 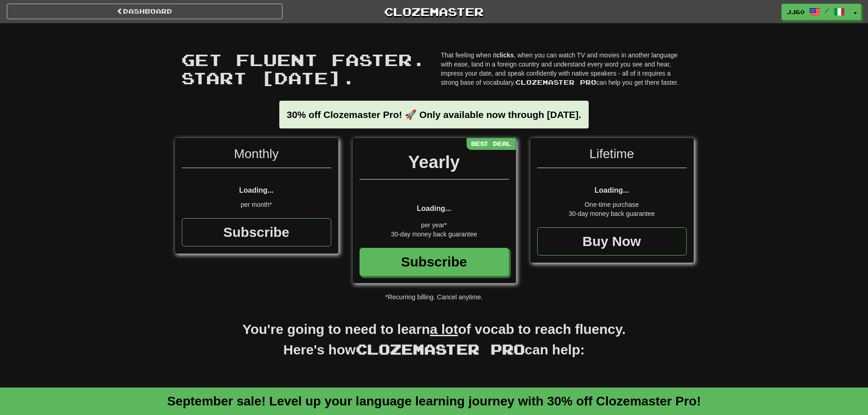 I want to click on div: Yearly, so click(x=434, y=164).